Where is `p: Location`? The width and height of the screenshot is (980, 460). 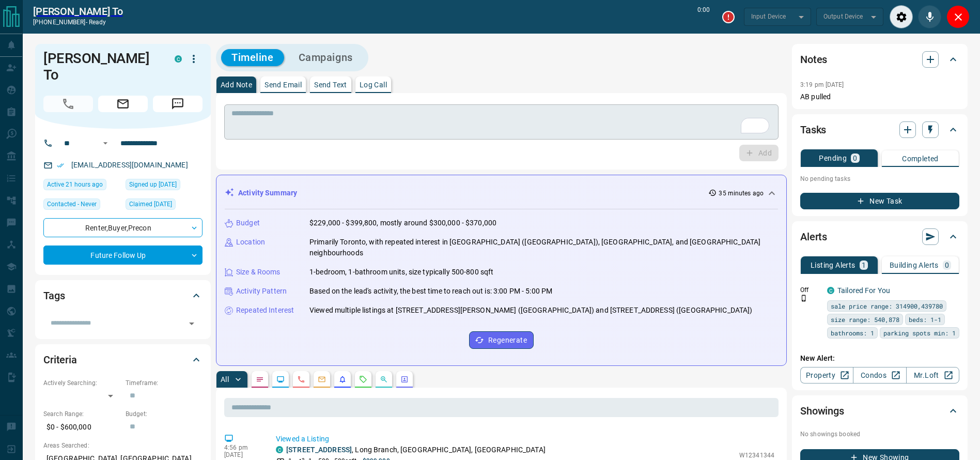 p: Location is located at coordinates (250, 243).